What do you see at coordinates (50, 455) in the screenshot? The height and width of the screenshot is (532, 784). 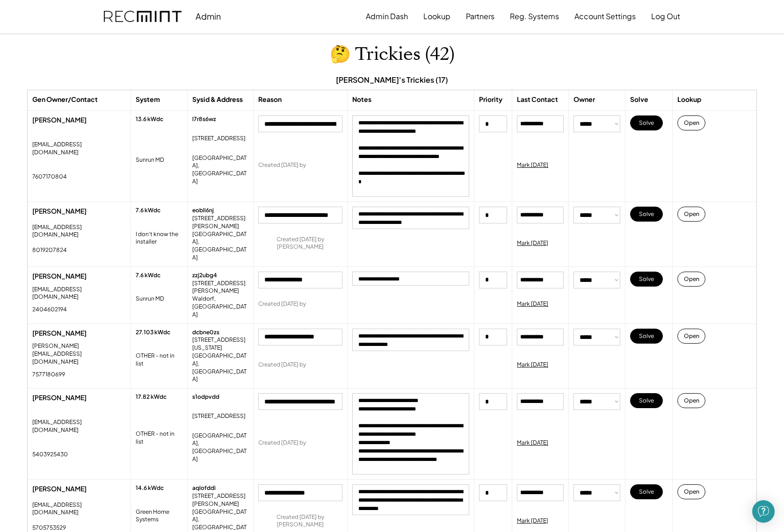 I see `div: 5403925430` at bounding box center [50, 455].